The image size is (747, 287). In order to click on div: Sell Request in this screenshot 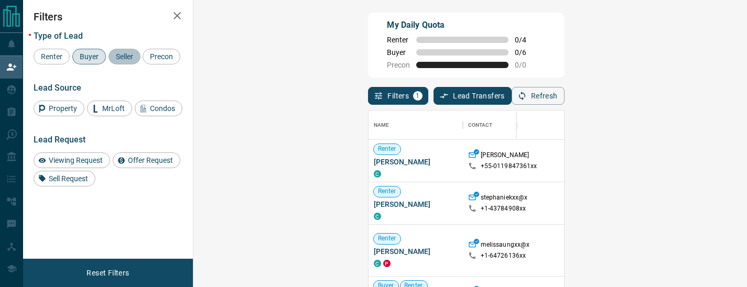, I will do `click(64, 179)`.